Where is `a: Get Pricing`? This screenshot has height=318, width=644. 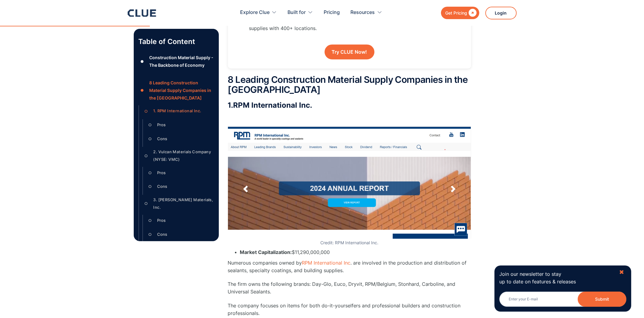
a: Get Pricing is located at coordinates (460, 13).